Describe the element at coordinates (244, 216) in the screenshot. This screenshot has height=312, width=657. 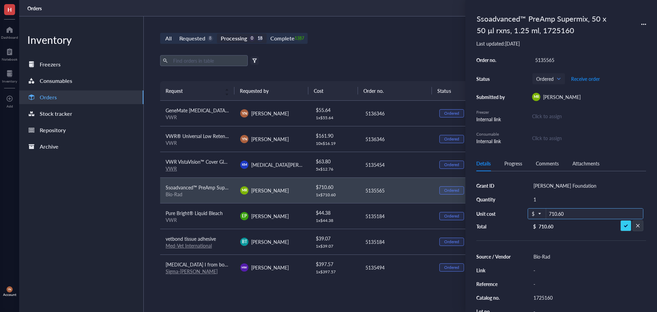
I see `span: EP` at that location.